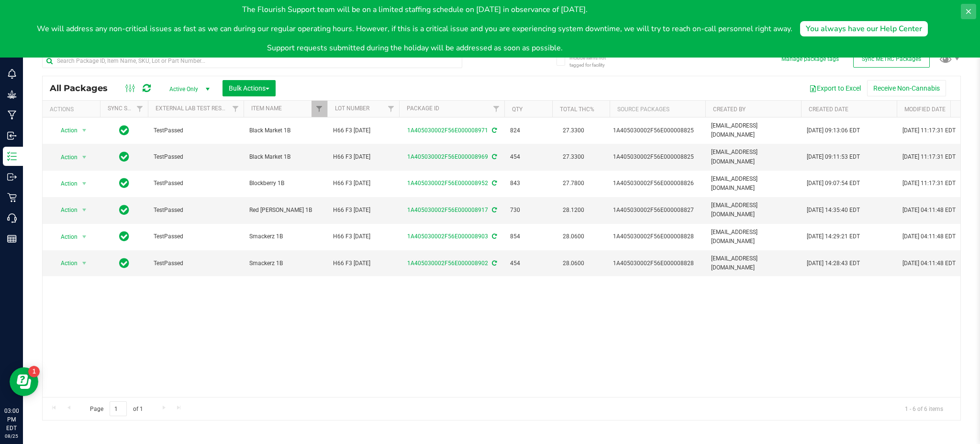 Image resolution: width=980 pixels, height=444 pixels. What do you see at coordinates (83, 88) in the screenshot?
I see `span: All Packages` at bounding box center [83, 88].